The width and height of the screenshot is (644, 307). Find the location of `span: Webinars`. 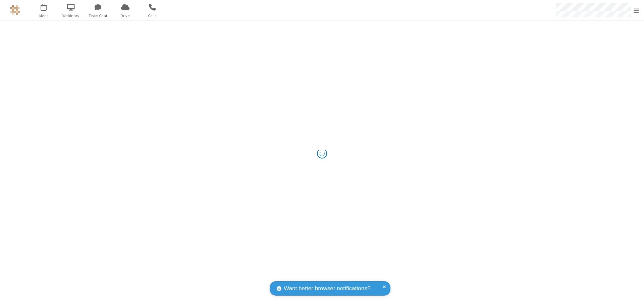

span: Webinars is located at coordinates (71, 16).